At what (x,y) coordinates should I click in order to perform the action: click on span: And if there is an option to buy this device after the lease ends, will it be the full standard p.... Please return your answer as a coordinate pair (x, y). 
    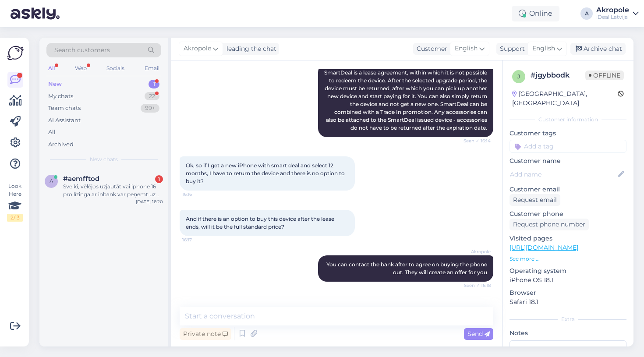
    Looking at the image, I should click on (261, 222).